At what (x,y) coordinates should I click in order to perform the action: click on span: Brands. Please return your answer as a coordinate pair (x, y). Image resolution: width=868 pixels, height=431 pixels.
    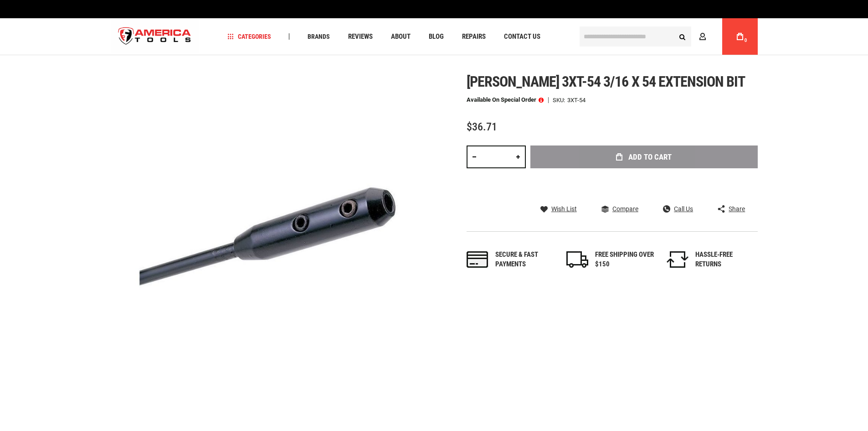
    Looking at the image, I should click on (319, 37).